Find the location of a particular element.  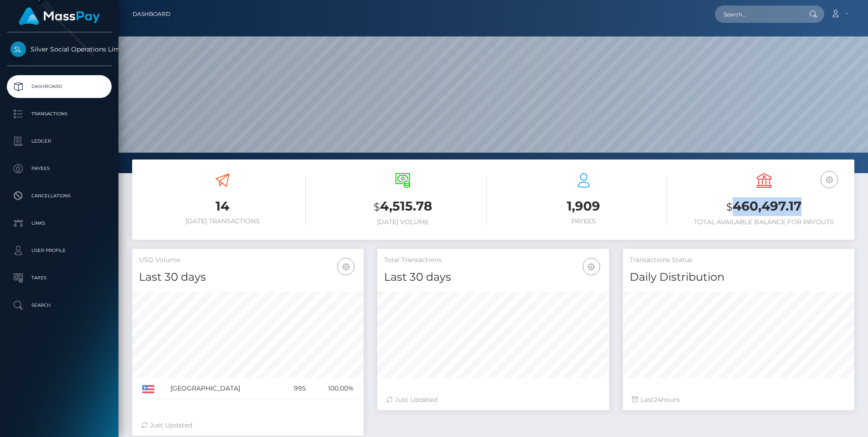

h3: 14 is located at coordinates (222, 206).